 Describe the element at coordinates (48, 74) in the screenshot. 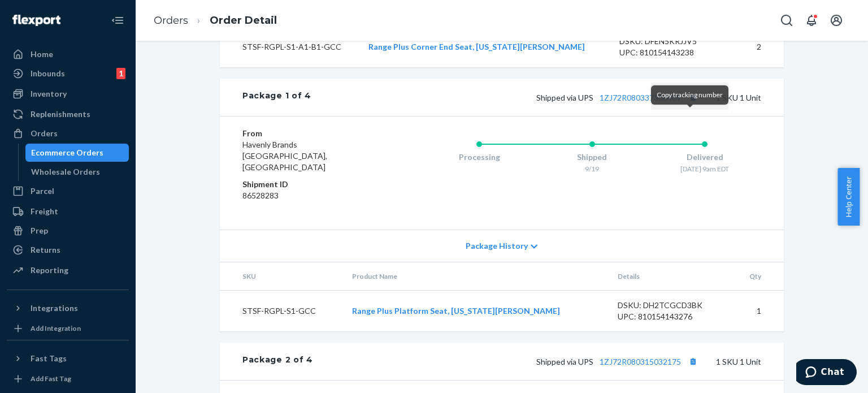

I see `div: Inbounds` at that location.